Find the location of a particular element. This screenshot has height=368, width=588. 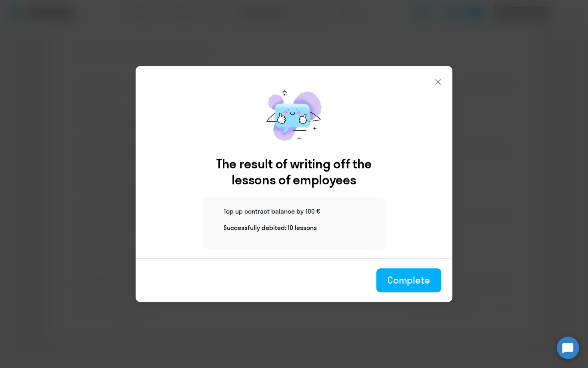

h4: Successfully debited: 10 lessons is located at coordinates (270, 228).